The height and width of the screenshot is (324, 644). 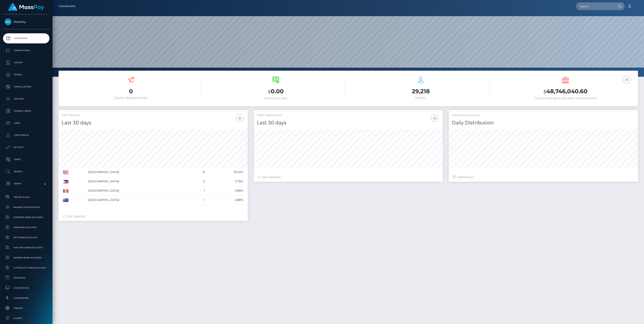 What do you see at coordinates (26, 7) in the screenshot?
I see `img: MassPay Logo` at bounding box center [26, 7].